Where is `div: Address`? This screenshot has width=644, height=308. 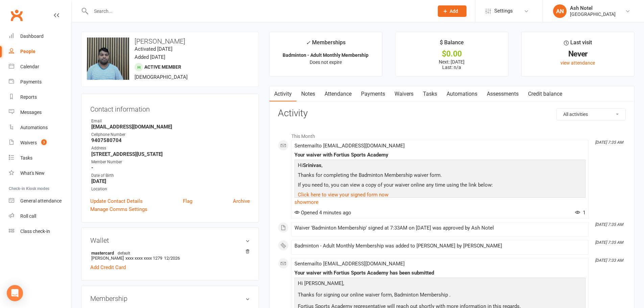
div: Address is located at coordinates (171, 148).